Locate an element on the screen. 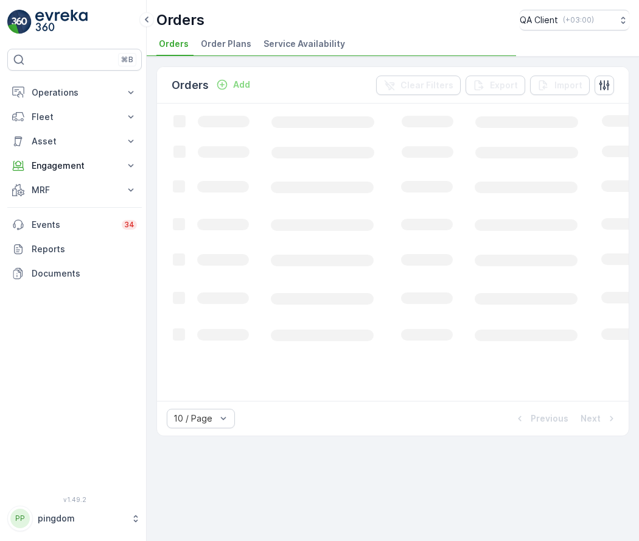 This screenshot has height=541, width=639. button: MRF is located at coordinates (74, 190).